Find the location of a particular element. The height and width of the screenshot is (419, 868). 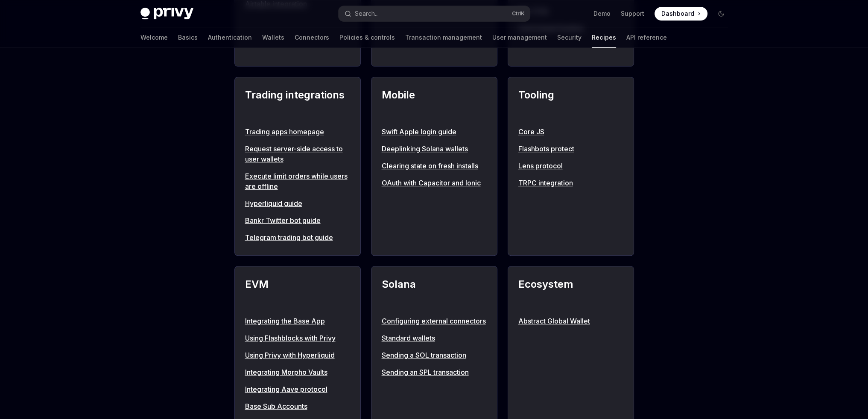

a: Recipes is located at coordinates (604, 37).